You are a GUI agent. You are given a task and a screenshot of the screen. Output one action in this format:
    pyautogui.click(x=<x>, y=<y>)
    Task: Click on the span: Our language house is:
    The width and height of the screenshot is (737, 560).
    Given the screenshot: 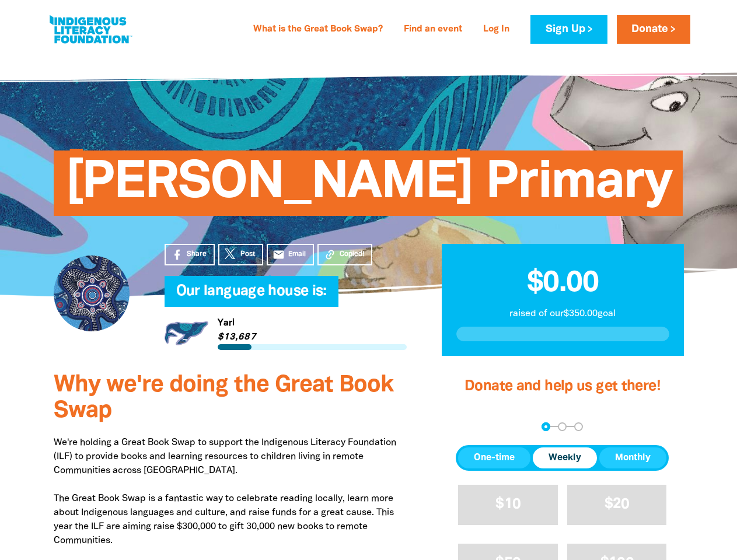 What is the action you would take?
    pyautogui.click(x=252, y=296)
    